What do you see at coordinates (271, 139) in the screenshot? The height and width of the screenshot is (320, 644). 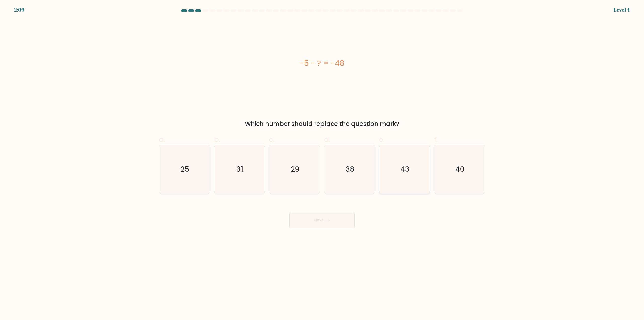 I see `span: c.` at bounding box center [271, 139].